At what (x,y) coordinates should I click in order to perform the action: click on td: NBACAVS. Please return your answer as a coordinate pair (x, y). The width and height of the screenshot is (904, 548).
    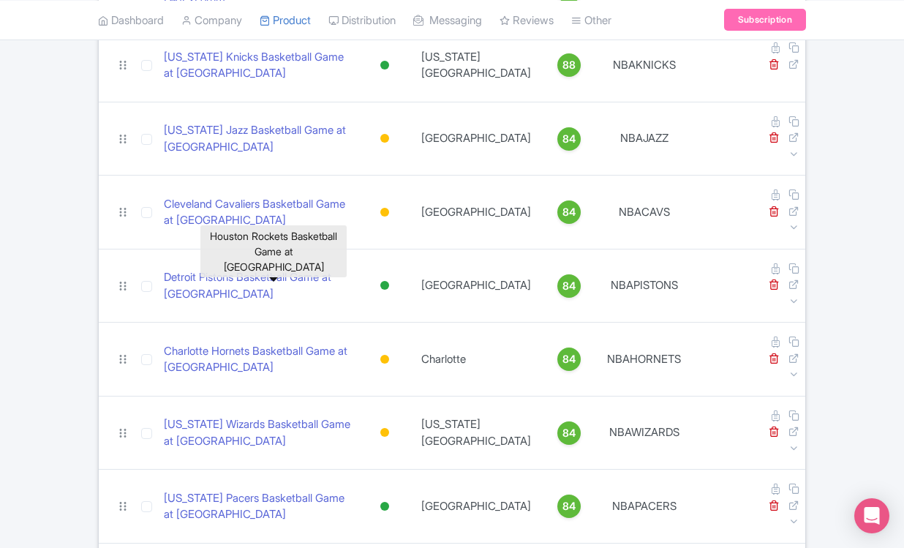
    Looking at the image, I should click on (644, 212).